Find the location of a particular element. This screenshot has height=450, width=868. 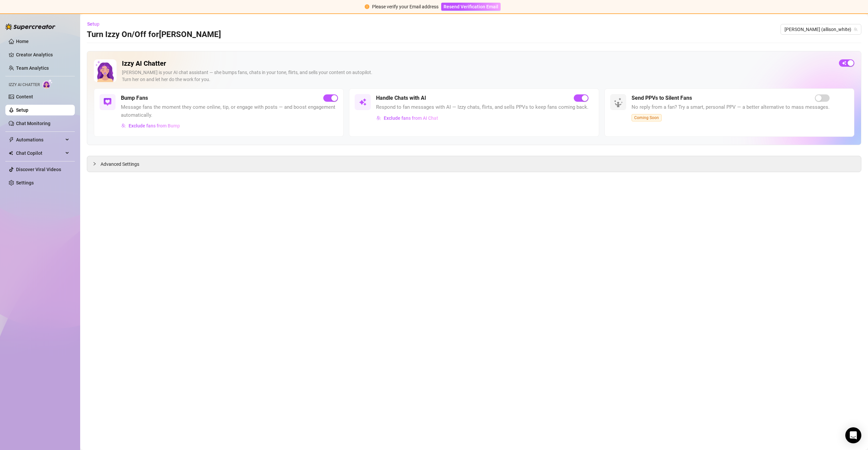

div: Please verify your Email address is located at coordinates (405, 7).